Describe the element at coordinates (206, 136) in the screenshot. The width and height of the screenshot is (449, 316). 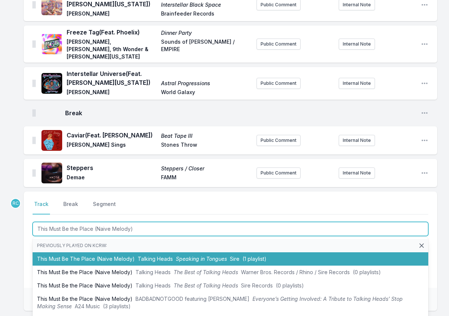
I see `span: Beat Tape III` at that location.